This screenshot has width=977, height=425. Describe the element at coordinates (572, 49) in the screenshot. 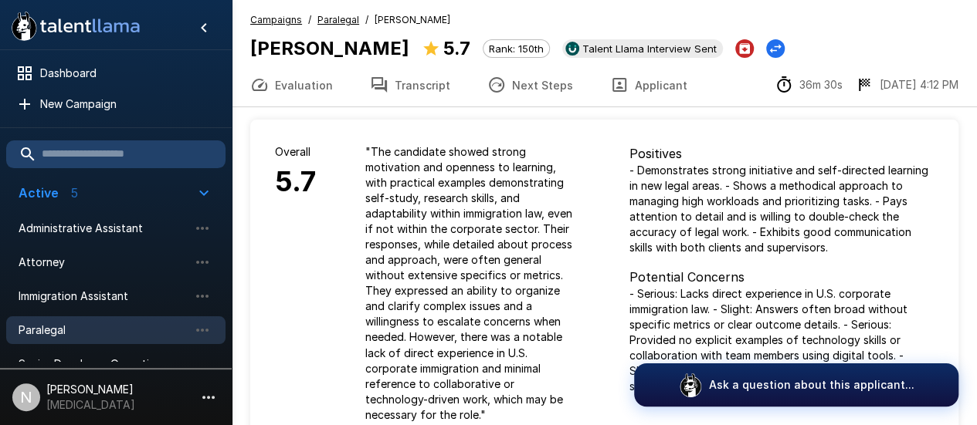

I see `img: ukg_logo.jpeg` at that location.